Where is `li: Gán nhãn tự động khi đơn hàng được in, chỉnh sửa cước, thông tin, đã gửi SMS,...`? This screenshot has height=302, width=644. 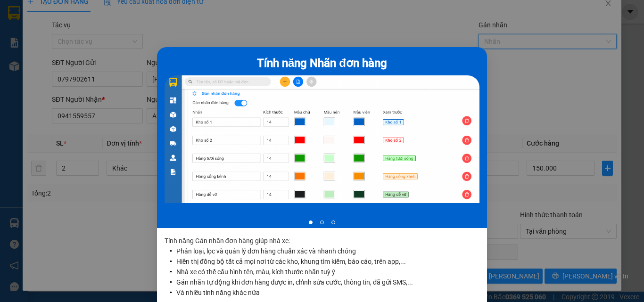
li: Gán nhãn tự động khi đơn hàng được in, chỉnh sửa cước, thông tin, đã gửi SMS,... is located at coordinates (328, 282).